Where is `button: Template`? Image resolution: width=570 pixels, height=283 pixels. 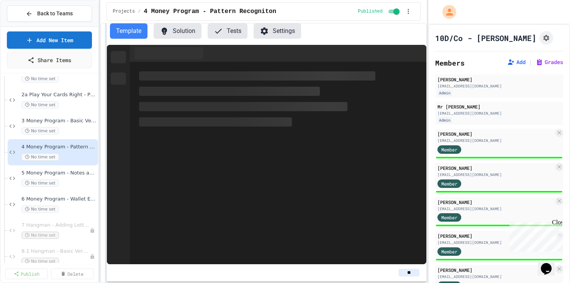
button: Template is located at coordinates (129, 31).